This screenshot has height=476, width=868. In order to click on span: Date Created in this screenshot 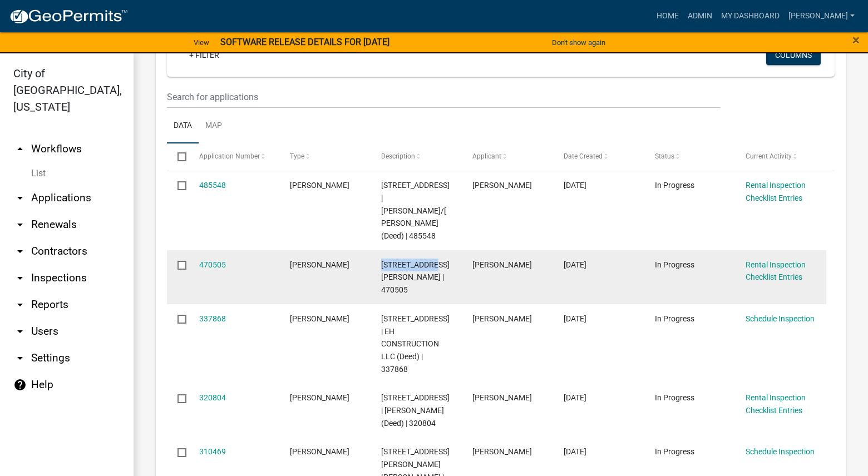, I will do `click(583, 156)`.